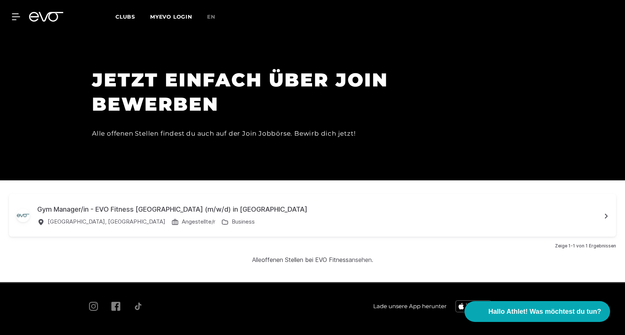 The width and height of the screenshot is (625, 335). Describe the element at coordinates (243, 222) in the screenshot. I see `div: Business` at that location.